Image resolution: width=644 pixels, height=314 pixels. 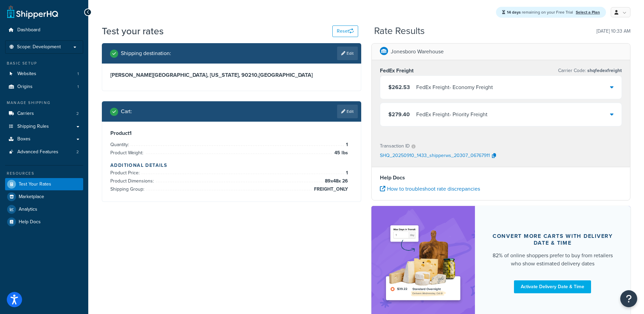 What do you see at coordinates (44, 209) in the screenshot?
I see `li: Analytics` at bounding box center [44, 209].